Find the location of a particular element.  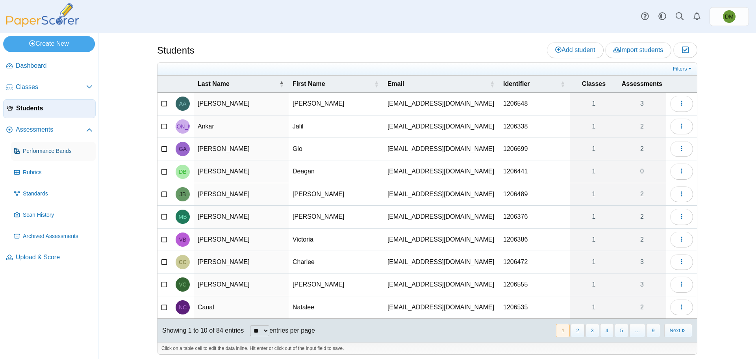

td: 1206548 is located at coordinates (534, 104).